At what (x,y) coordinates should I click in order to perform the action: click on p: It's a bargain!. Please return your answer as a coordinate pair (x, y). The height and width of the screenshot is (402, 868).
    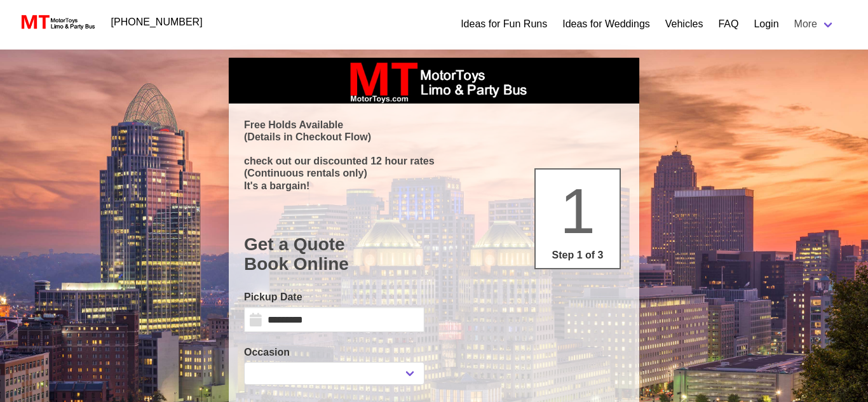
    Looking at the image, I should click on (434, 186).